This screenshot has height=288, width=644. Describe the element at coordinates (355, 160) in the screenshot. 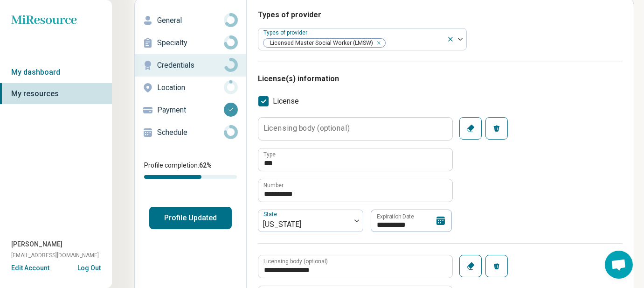

I see `input: credential.licenses.0.name` at that location.